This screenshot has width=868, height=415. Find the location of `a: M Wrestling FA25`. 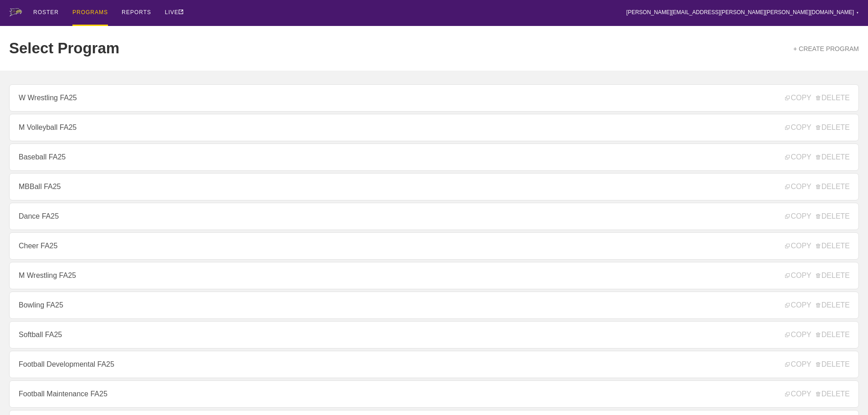

a: M Wrestling FA25 is located at coordinates (434, 275).